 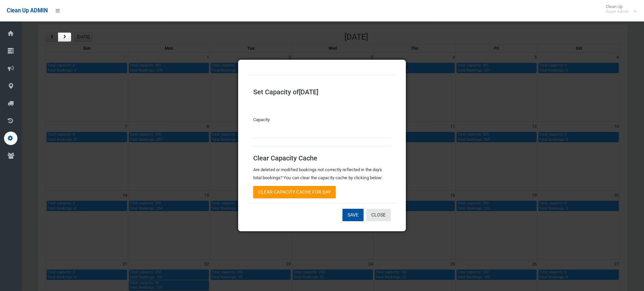 What do you see at coordinates (294, 192) in the screenshot?
I see `a: Clear Capacity Cache for Day` at bounding box center [294, 192].